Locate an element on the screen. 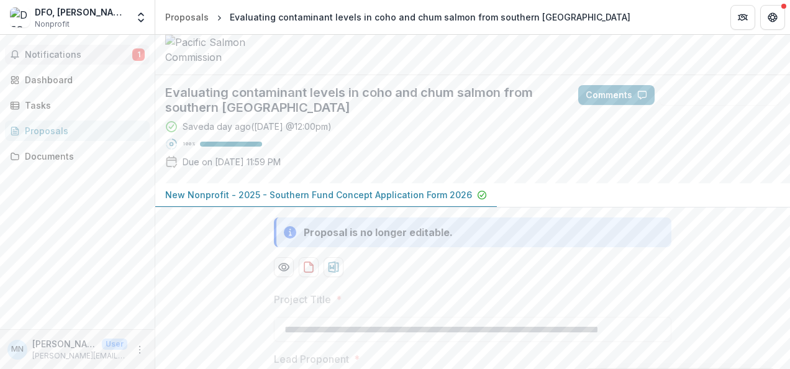 The height and width of the screenshot is (369, 790). div: Proposal is no longer editable. is located at coordinates (378, 232).